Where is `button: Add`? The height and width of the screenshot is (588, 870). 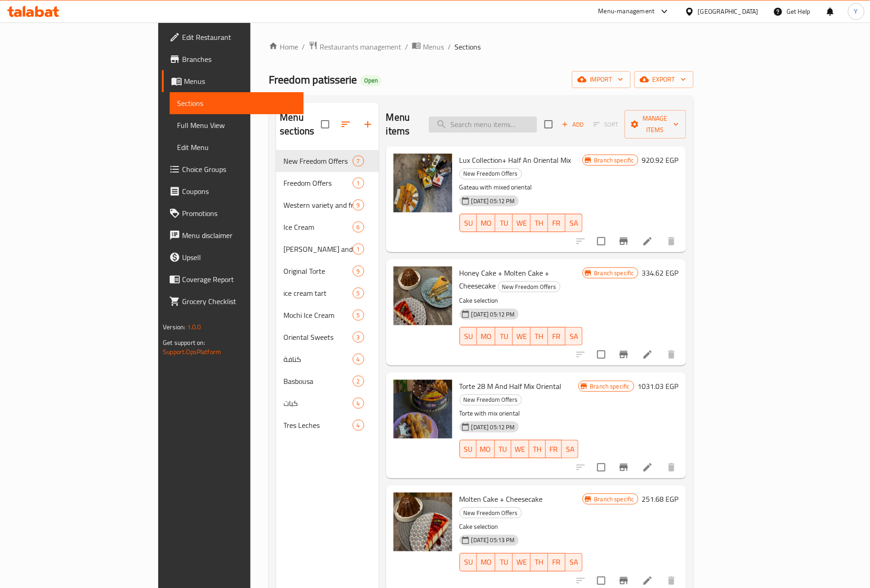
button: Add is located at coordinates (573, 124).